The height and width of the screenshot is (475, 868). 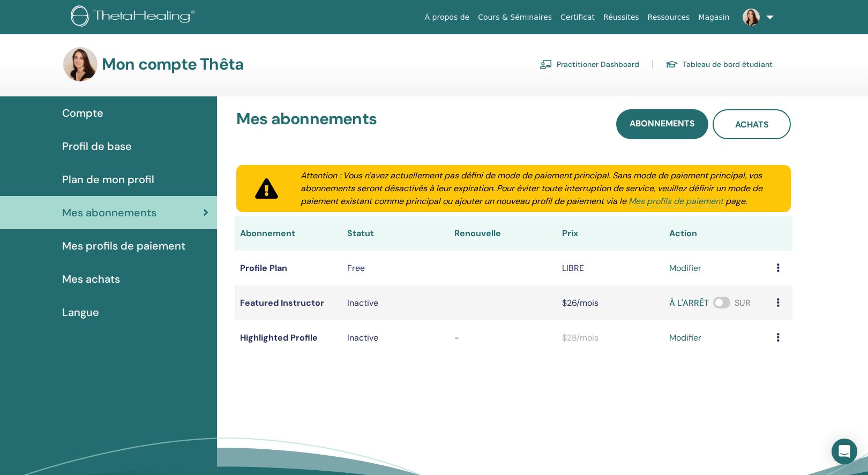 I want to click on img: graduation-cap.svg, so click(x=672, y=64).